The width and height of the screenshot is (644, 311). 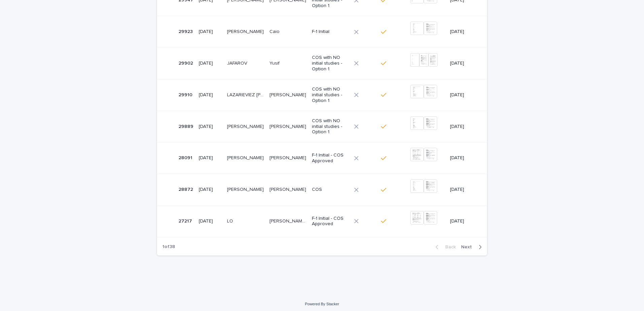 I want to click on p: 29923, so click(x=186, y=31).